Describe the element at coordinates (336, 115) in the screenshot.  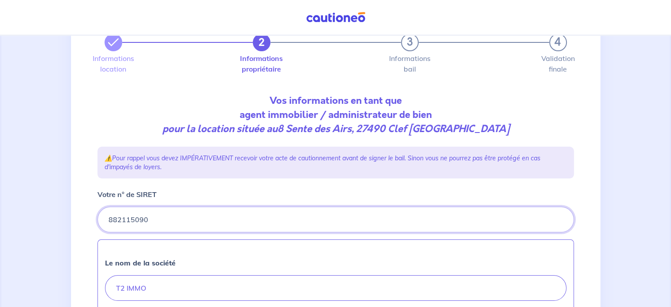
I see `p: Vos informations en tant que agent immobilier / administrateur de bien` at that location.